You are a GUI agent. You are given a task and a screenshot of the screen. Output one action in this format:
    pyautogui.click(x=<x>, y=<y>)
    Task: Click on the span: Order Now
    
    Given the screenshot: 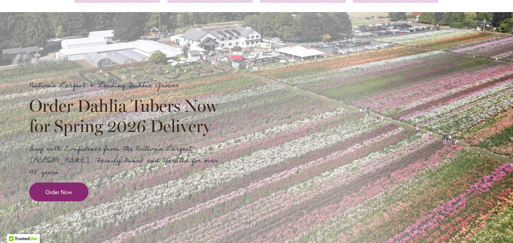 What is the action you would take?
    pyautogui.click(x=59, y=192)
    